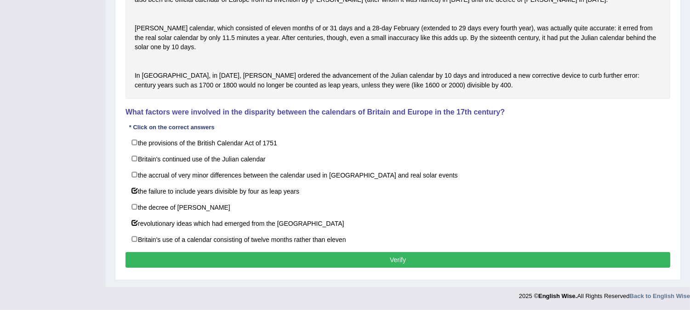  What do you see at coordinates (604, 293) in the screenshot?
I see `div: 2025 © All Rights Reserved` at bounding box center [604, 293].